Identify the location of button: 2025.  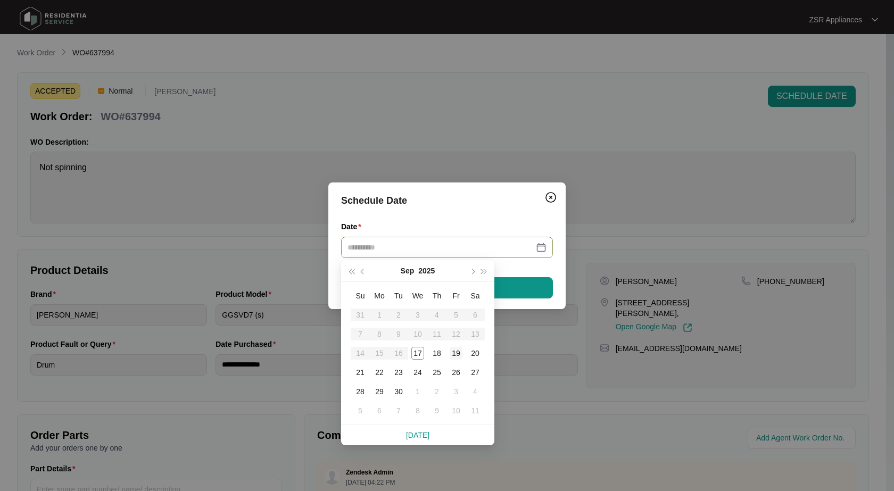
(426, 271).